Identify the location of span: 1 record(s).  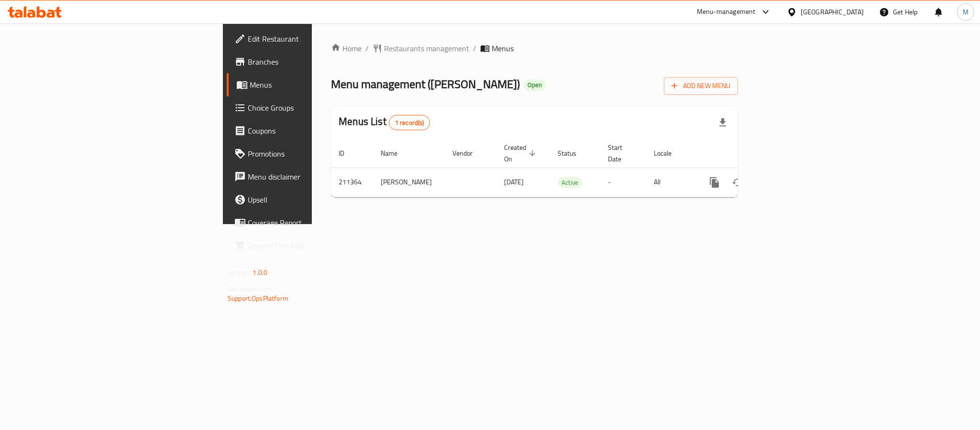
(409, 122).